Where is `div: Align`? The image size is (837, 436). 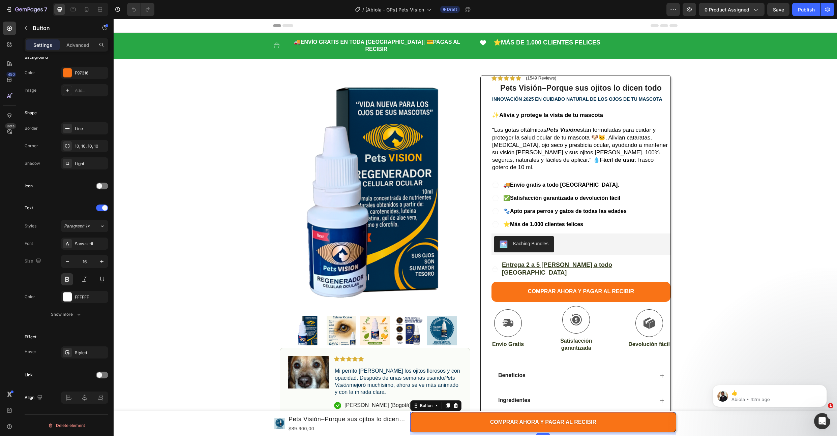
div: Align is located at coordinates (34, 398).